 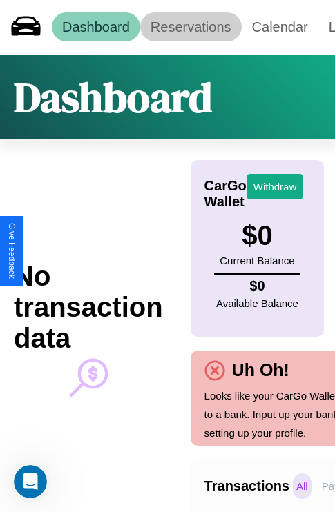 What do you see at coordinates (257, 303) in the screenshot?
I see `p: Available Balance` at bounding box center [257, 303].